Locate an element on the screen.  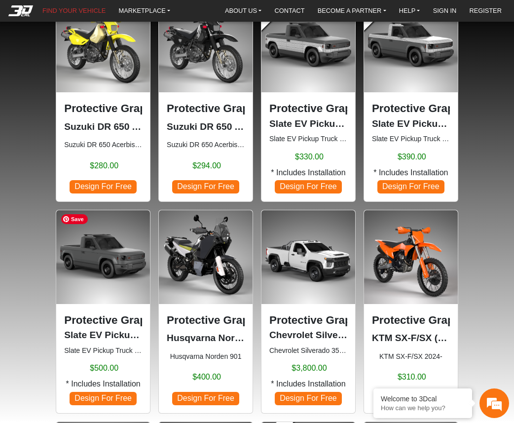
img: Silverado 3500 HDnull2020-2023 is located at coordinates (308, 257).